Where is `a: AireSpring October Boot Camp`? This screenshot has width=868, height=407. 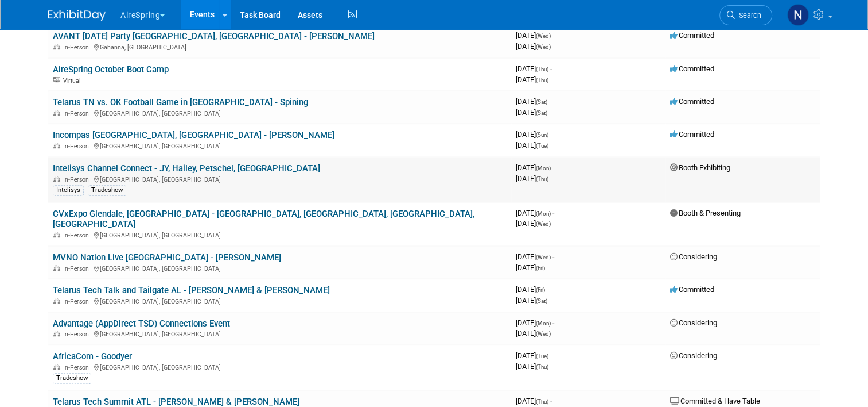
a: AireSpring October Boot Camp is located at coordinates (111, 70).